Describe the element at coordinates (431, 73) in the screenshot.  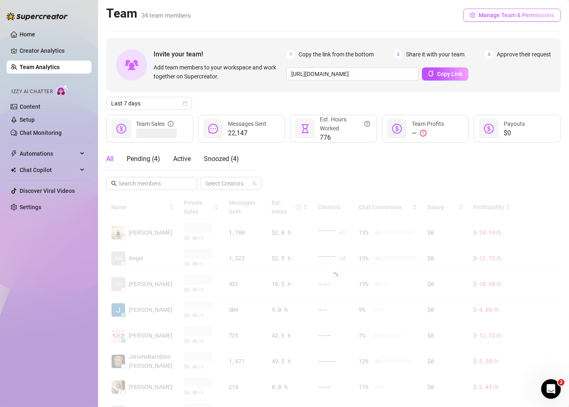
I see `span: copy` at that location.